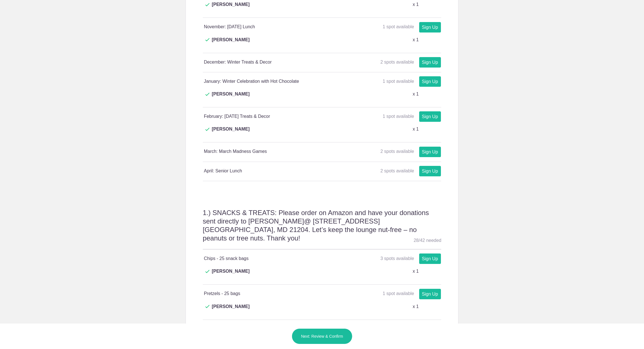 The width and height of the screenshot is (644, 349). Describe the element at coordinates (263, 294) in the screenshot. I see `h4: Pretzels - 25 bags` at that location.